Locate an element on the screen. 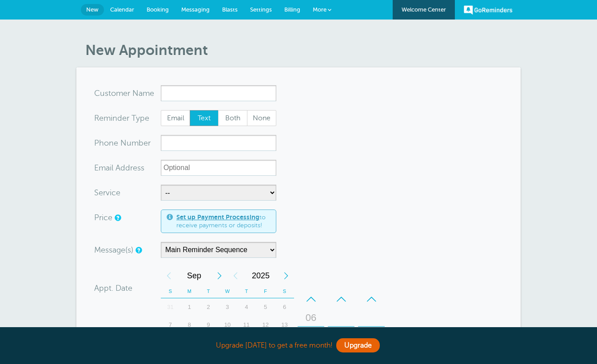  div: 06 is located at coordinates (311, 318).